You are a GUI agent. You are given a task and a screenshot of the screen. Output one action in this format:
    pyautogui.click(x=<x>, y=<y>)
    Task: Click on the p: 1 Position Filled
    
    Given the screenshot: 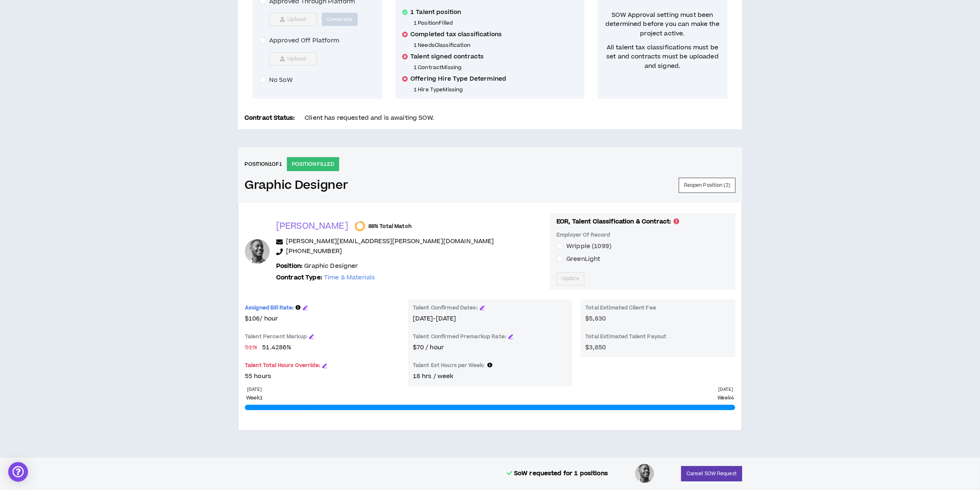 What is the action you would take?
    pyautogui.click(x=495, y=23)
    